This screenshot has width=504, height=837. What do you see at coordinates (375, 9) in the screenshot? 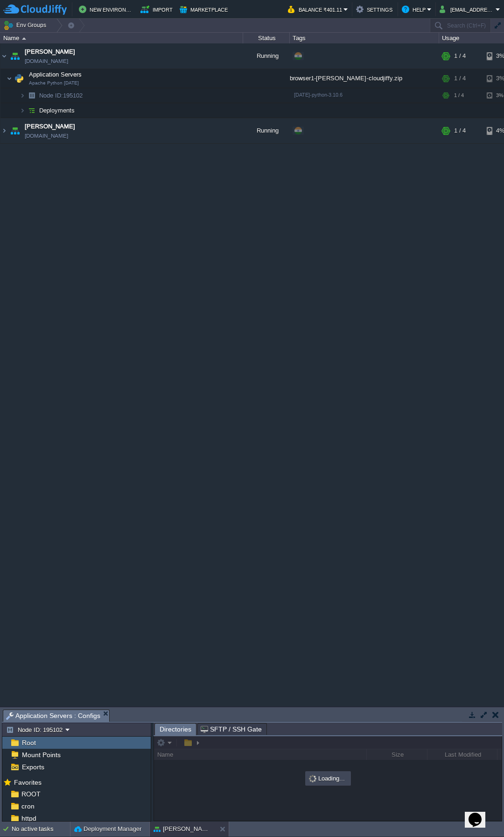
I see `button: Settings` at bounding box center [375, 9].